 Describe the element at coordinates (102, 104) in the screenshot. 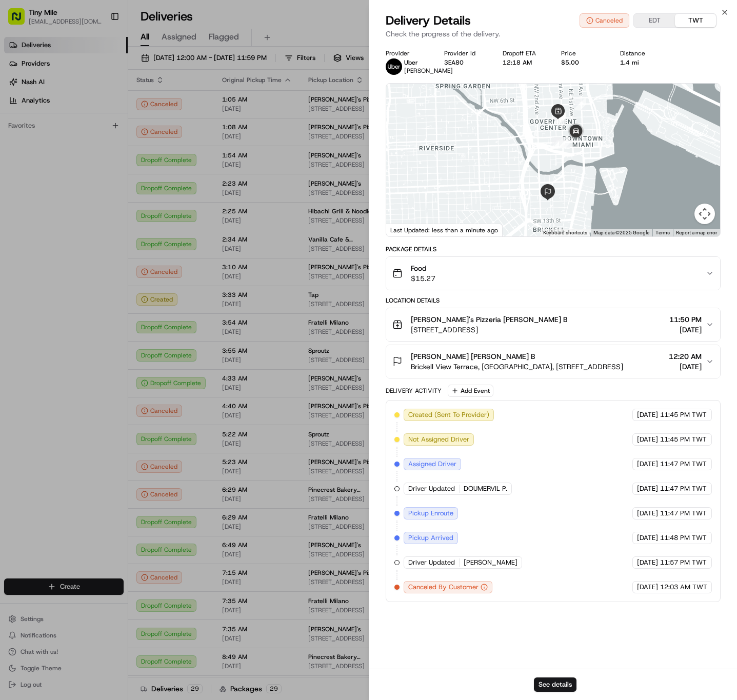

I see `div: Start new chat` at that location.